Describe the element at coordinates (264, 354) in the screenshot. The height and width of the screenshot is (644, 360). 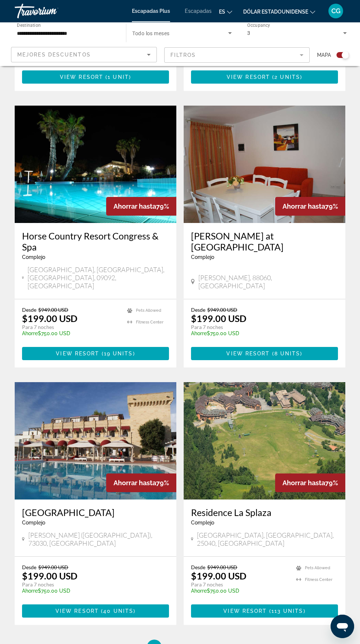
I see `button: View Resort(8 units)` at that location.